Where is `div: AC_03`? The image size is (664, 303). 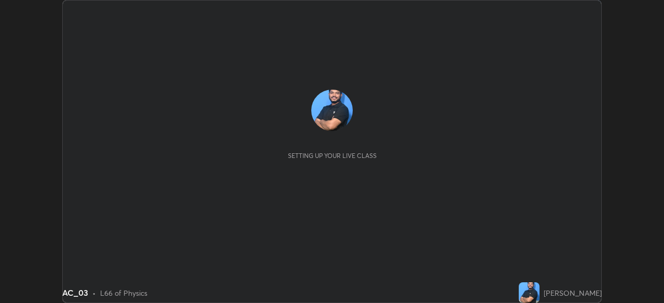 div: AC_03 is located at coordinates (75, 293).